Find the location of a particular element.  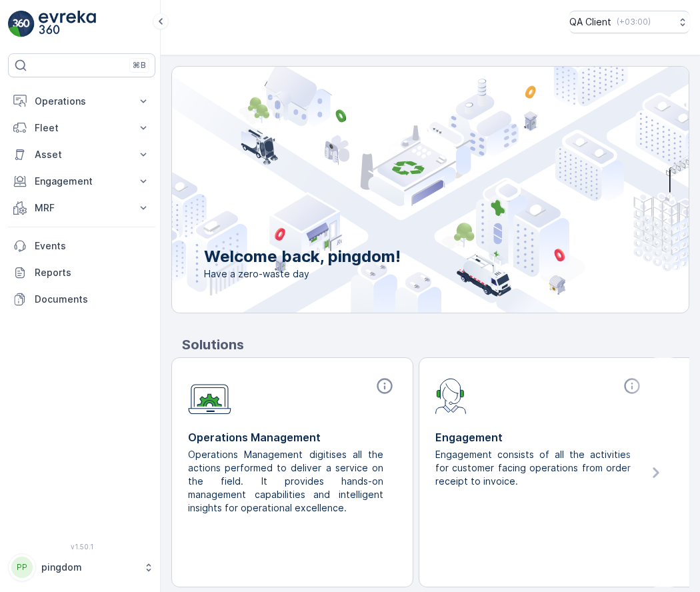

img: city illustration is located at coordinates (400, 189).